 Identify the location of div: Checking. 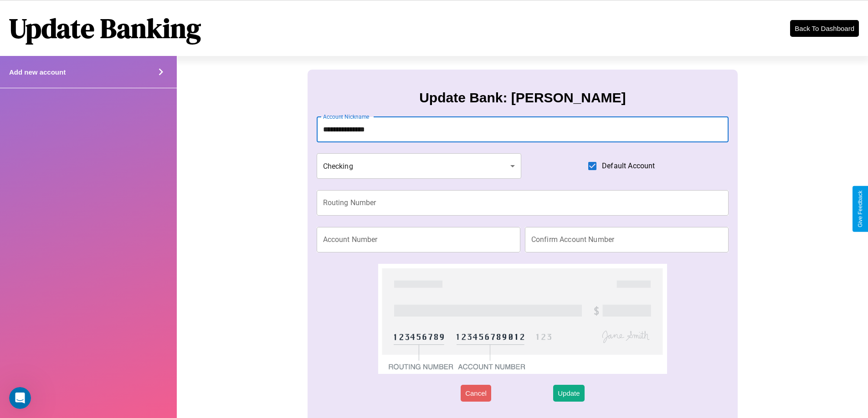
(419, 166).